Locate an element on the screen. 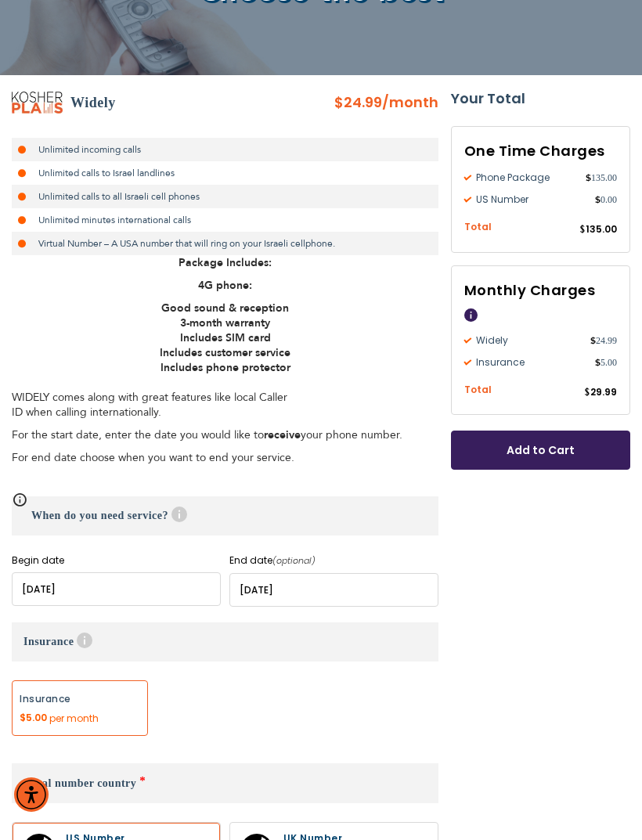  li: Unlimited calls to all Israeli cell phones is located at coordinates (225, 197).